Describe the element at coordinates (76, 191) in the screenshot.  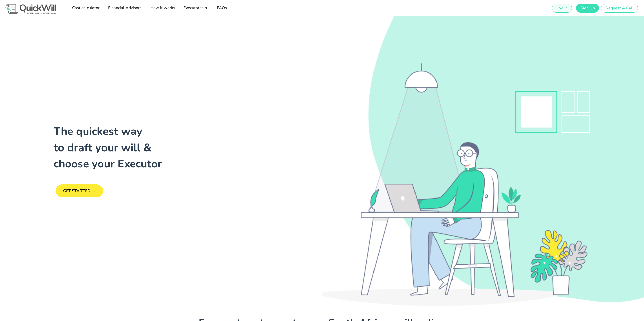
I see `span: GET STARTED` at that location.